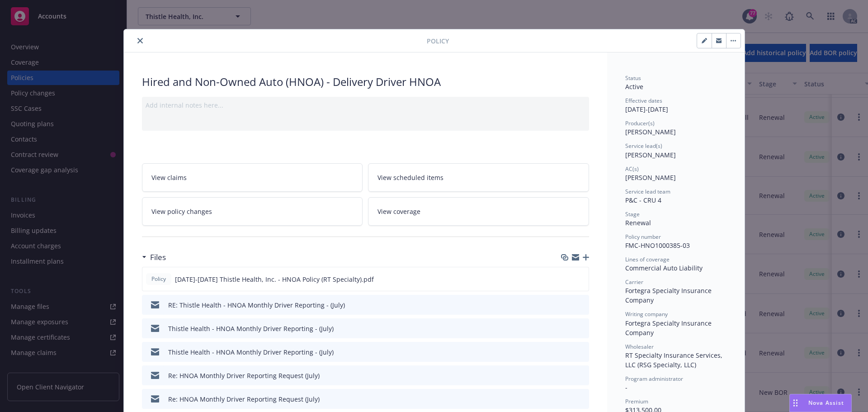 This screenshot has height=412, width=868. I want to click on button: Nova Assist, so click(821, 403).